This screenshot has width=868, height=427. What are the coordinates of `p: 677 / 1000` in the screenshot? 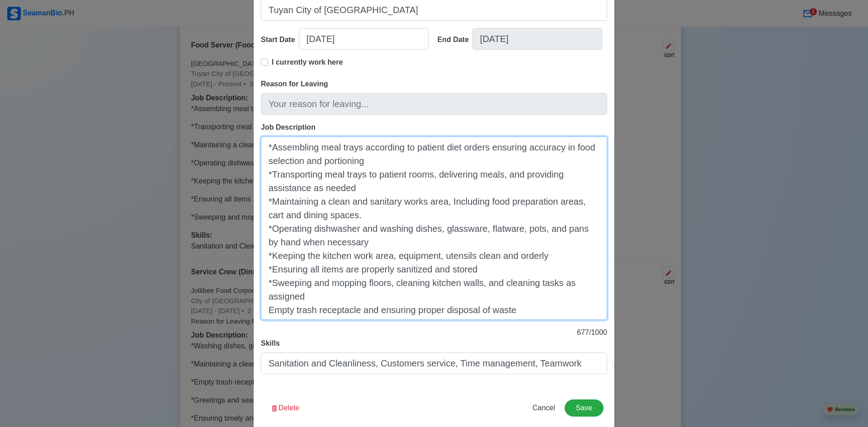 It's located at (434, 333).